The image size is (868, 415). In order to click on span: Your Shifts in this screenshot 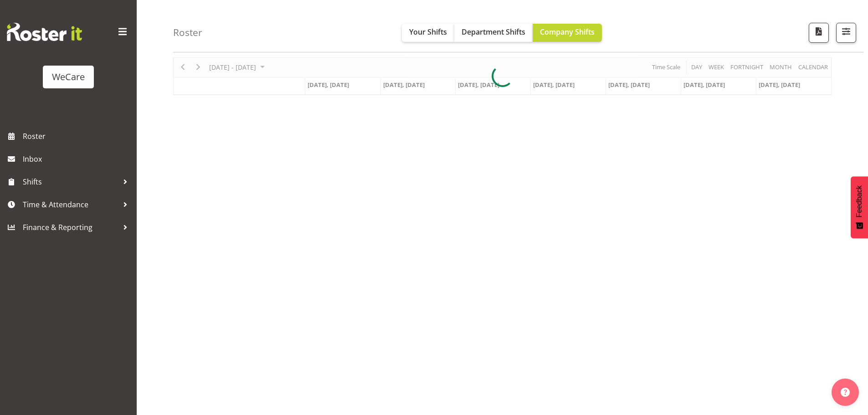, I will do `click(428, 32)`.